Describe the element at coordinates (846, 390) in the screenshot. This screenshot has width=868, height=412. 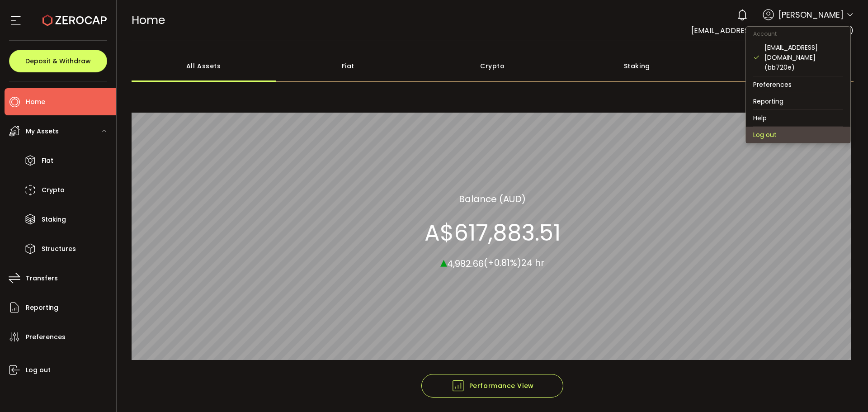
I see `div: Chat Widget` at that location.